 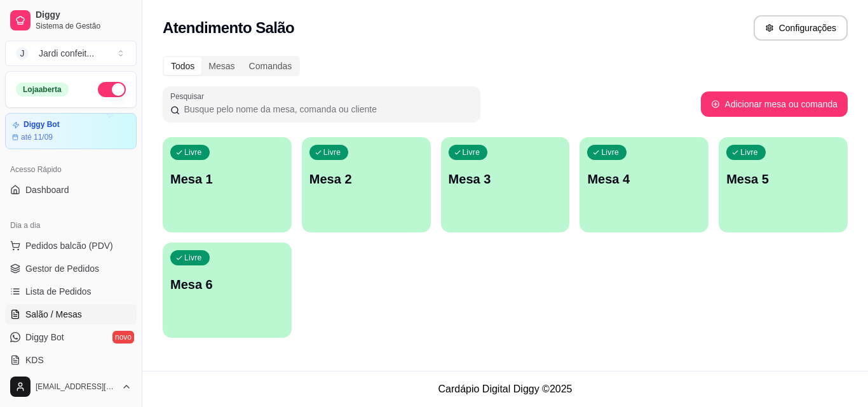 What do you see at coordinates (227, 179) in the screenshot?
I see `p: Mesa 1` at bounding box center [227, 179].